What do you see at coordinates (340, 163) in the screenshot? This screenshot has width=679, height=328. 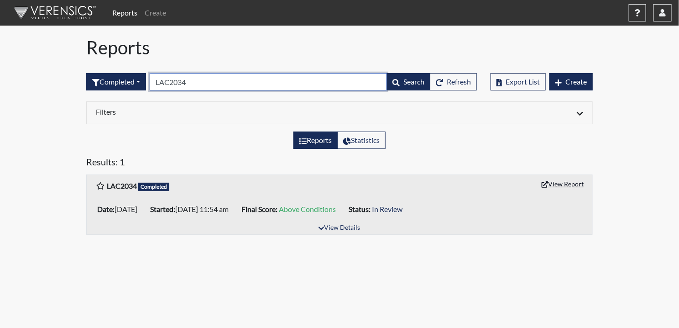 I see `h5: Results: 1` at bounding box center [340, 163].